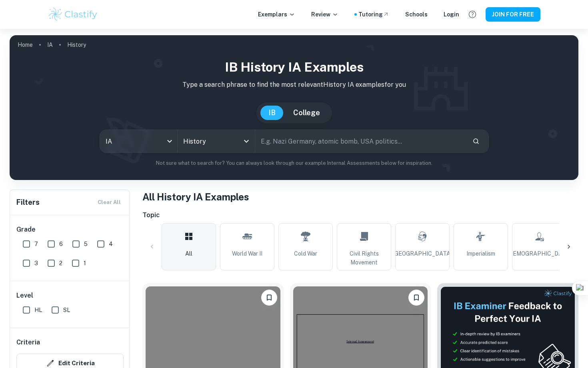 The height and width of the screenshot is (368, 588). I want to click on div: Login, so click(451, 15).